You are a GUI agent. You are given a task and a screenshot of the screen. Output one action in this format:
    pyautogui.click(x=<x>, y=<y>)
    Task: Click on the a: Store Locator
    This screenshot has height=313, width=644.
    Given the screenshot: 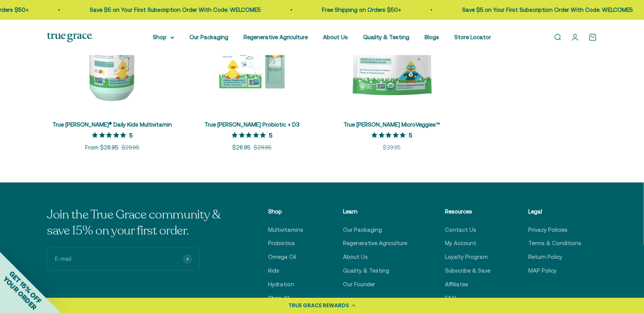 What is the action you would take?
    pyautogui.click(x=473, y=37)
    